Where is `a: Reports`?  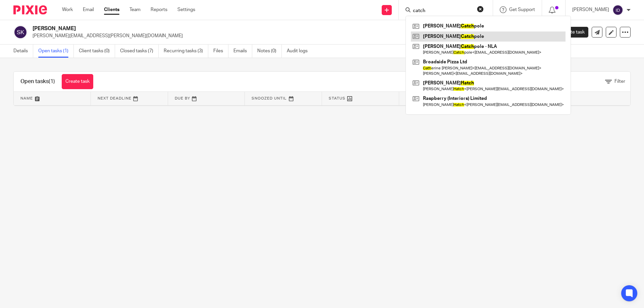 a: Reports is located at coordinates (159, 10).